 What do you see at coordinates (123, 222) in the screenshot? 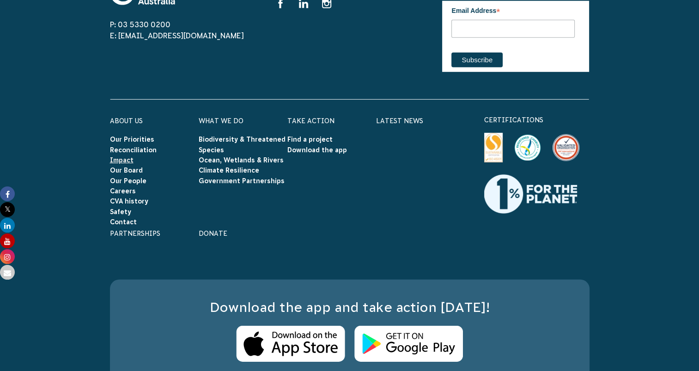
I see `a: Contact` at bounding box center [123, 222].